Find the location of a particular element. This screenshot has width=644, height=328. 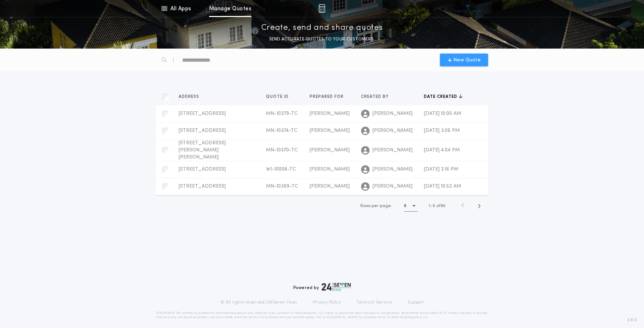

span: Quote ID is located at coordinates (278, 97).